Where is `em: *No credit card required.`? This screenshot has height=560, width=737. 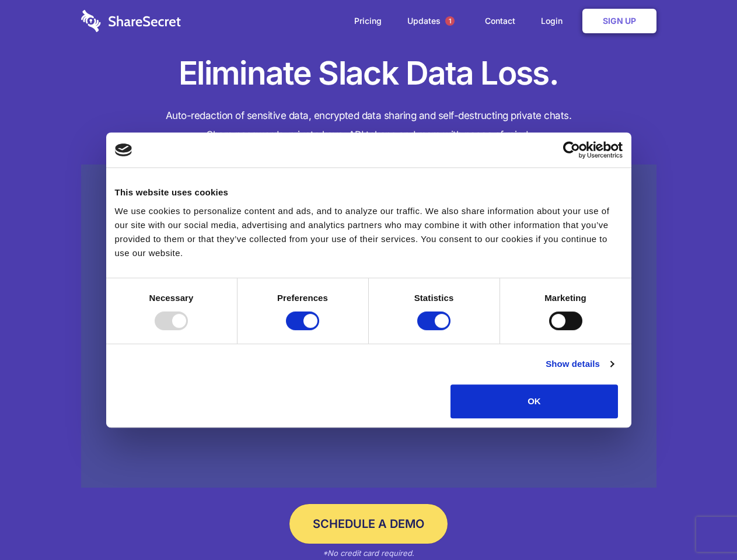 em: *No credit card required. is located at coordinates (368, 553).